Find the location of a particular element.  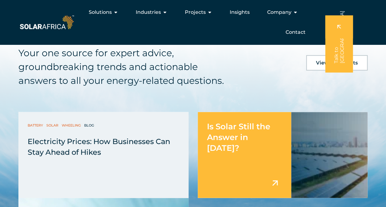

span: Company is located at coordinates (279, 12).